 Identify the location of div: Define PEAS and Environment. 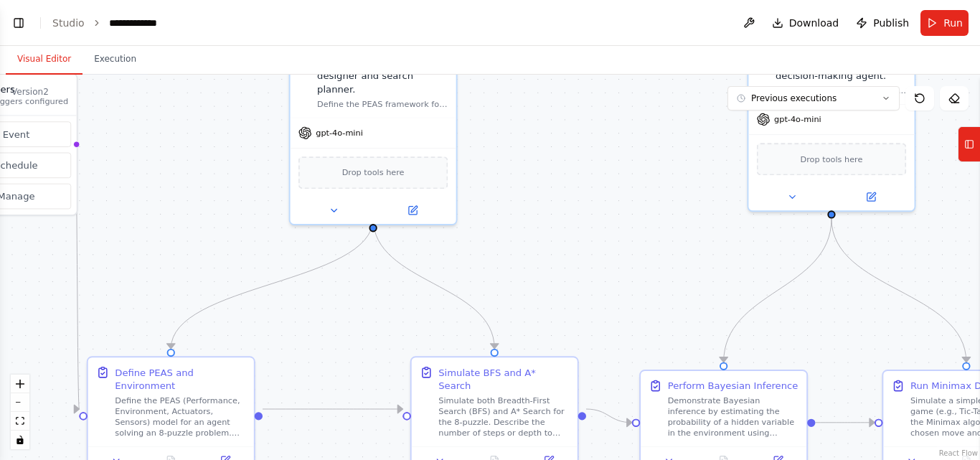
(180, 378).